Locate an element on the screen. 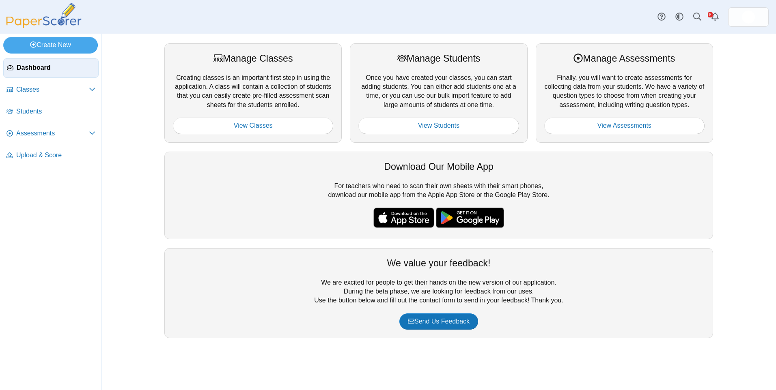 The image size is (776, 390). a: Send Us Feedback is located at coordinates (439, 322).